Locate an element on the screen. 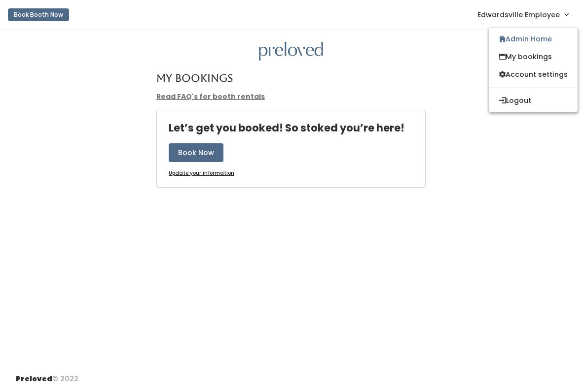  img: preloved logo is located at coordinates (291, 51).